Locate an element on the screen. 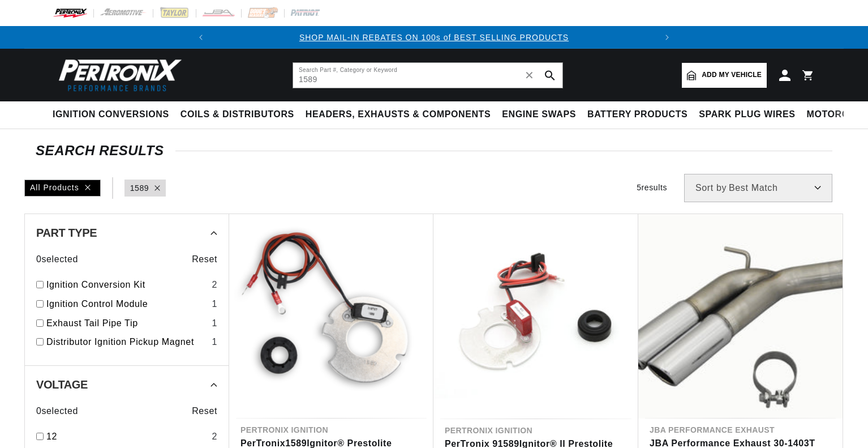 The image size is (868, 448). summary: Battery Products is located at coordinates (637, 114).